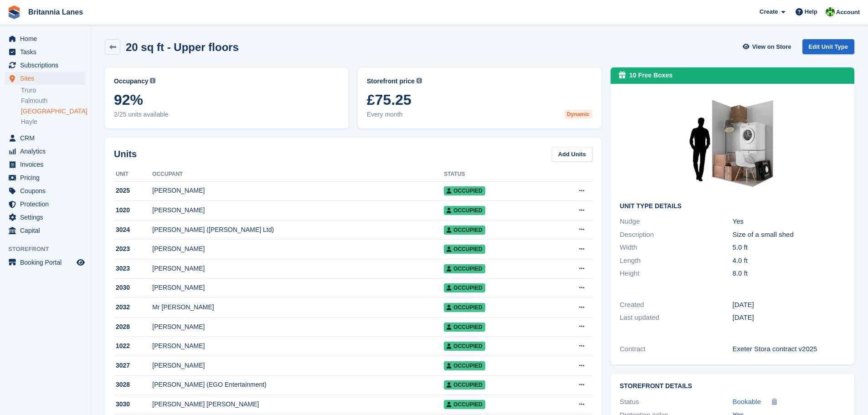 This screenshot has width=868, height=415. Describe the element at coordinates (479, 114) in the screenshot. I see `span: Every month` at that location.